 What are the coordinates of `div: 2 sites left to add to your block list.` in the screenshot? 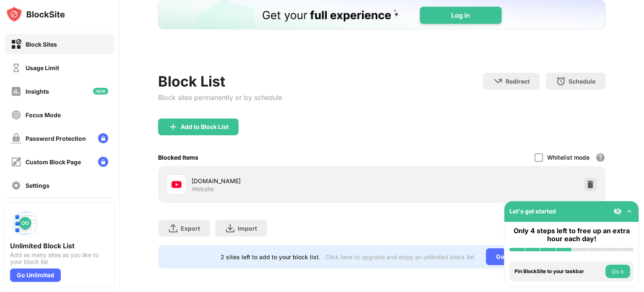 It's located at (271, 256).